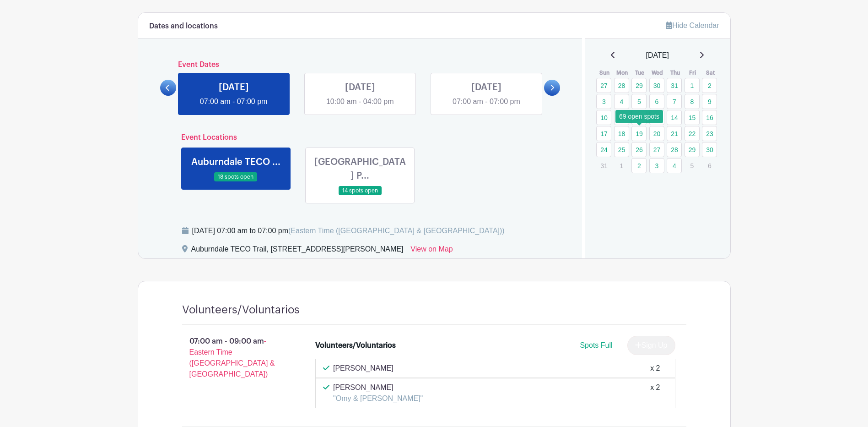  What do you see at coordinates (622, 73) in the screenshot?
I see `th: Mon` at bounding box center [622, 73].